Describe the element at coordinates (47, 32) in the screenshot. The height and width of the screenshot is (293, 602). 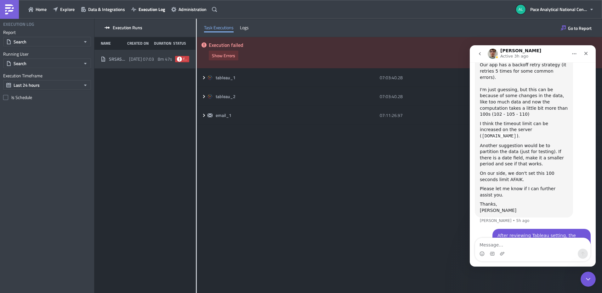
I see `label: Report` at that location.